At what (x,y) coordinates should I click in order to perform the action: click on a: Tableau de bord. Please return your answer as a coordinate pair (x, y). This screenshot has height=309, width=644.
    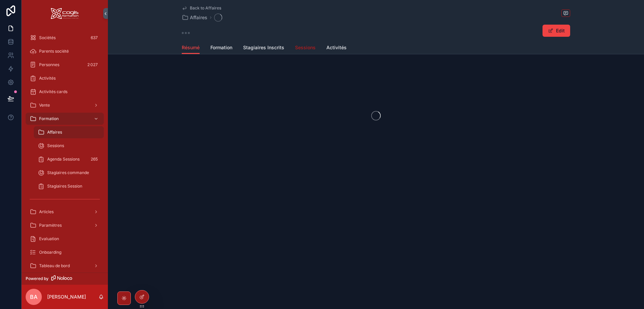
    Looking at the image, I should click on (65, 266).